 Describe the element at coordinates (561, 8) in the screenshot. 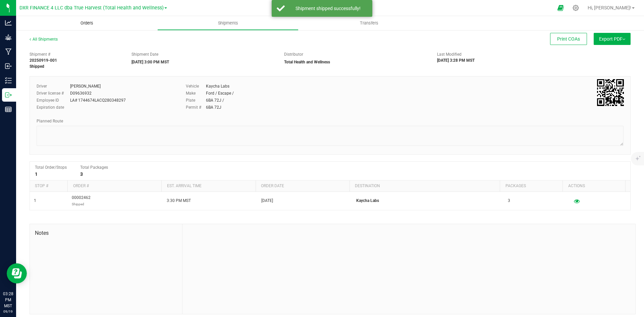

I see `span: Open Ecommerce Menu` at that location.